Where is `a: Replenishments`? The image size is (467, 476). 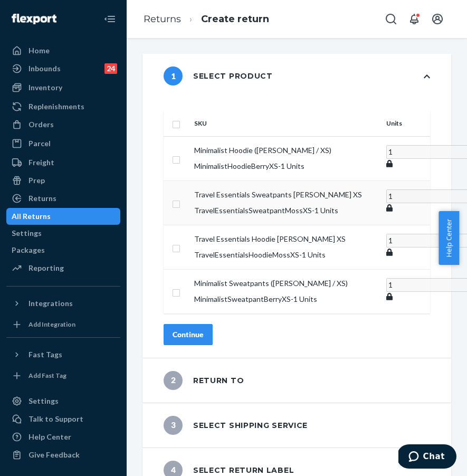
a: Replenishments is located at coordinates (64, 106).